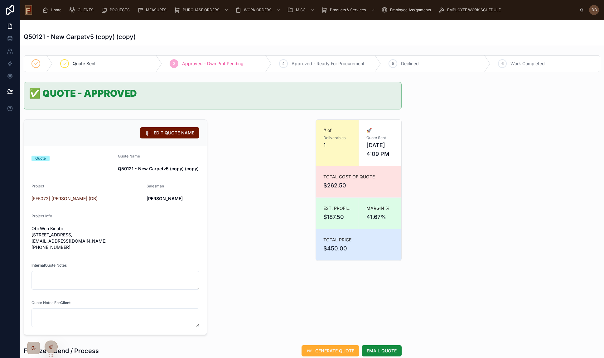 This screenshot has width=604, height=358. What do you see at coordinates (335, 351) in the screenshot?
I see `span: GENERATE QUOTE` at bounding box center [335, 351].